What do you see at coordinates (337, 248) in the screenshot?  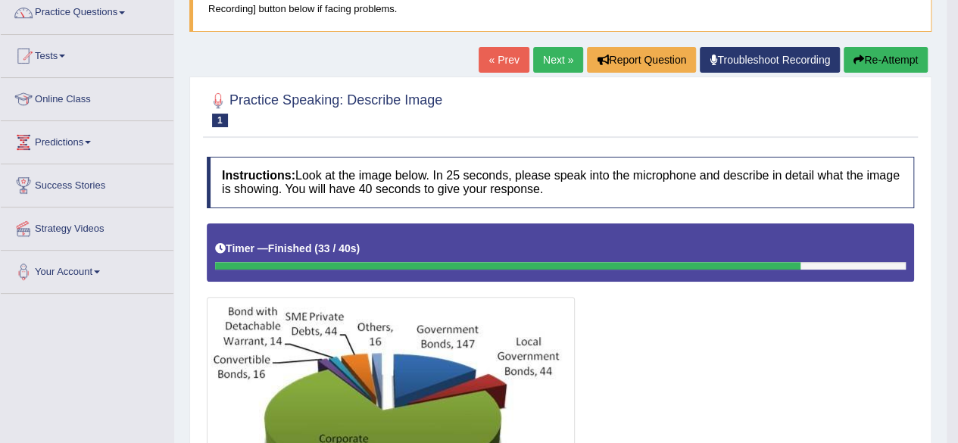 I see `b: 33 / 40s` at bounding box center [337, 248].